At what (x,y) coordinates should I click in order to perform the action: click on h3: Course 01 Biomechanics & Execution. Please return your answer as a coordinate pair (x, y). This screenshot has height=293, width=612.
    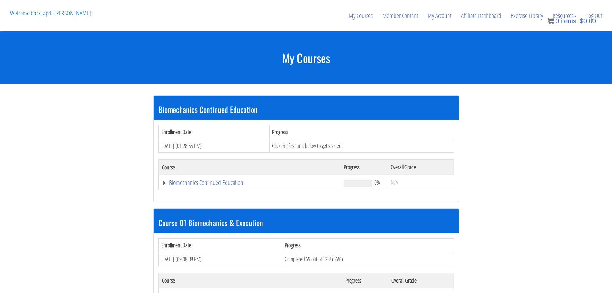
    Looking at the image, I should click on (306, 222).